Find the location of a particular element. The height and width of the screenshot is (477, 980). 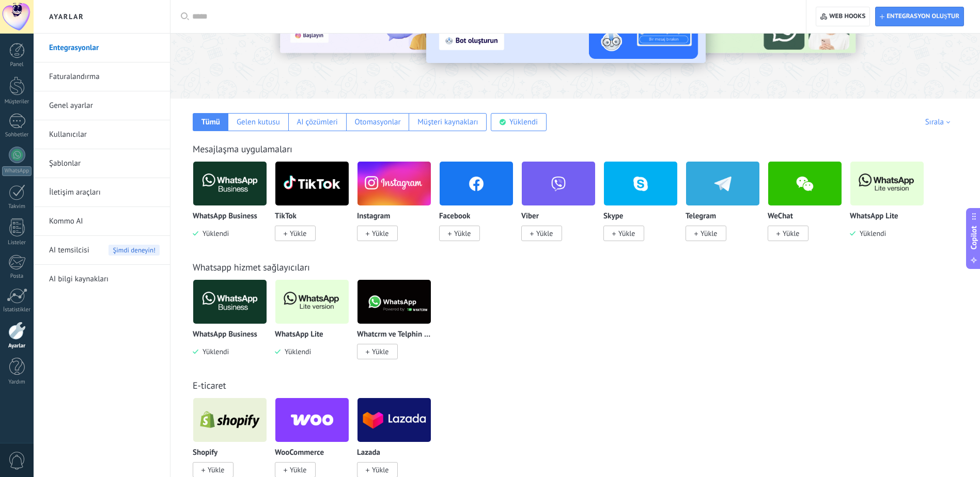

a: Mesajlaşma uygulamaları is located at coordinates (243, 149).